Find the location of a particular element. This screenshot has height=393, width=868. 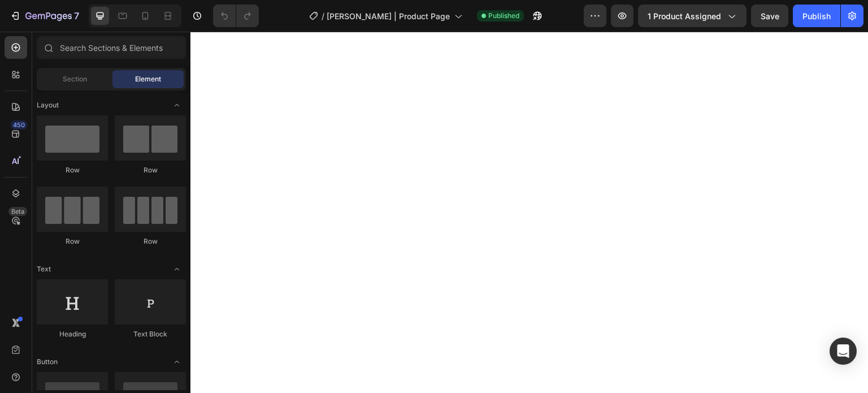

span: 1 product assigned is located at coordinates (685, 16).